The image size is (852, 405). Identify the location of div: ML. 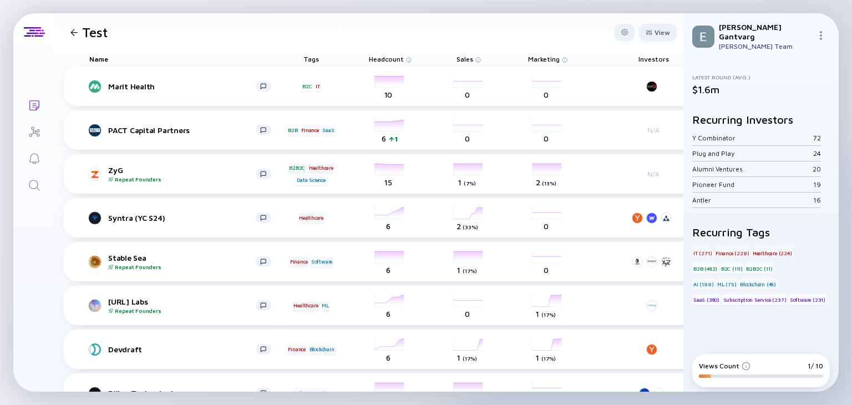
(325, 306).